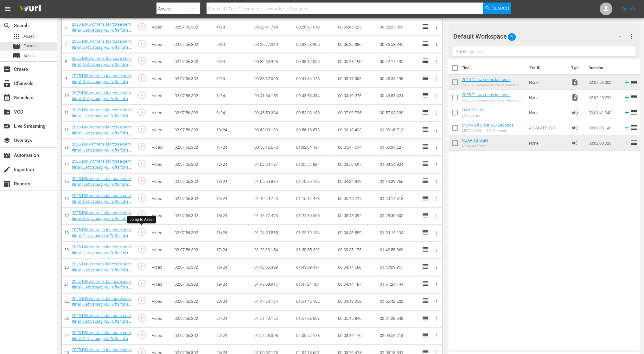 This screenshot has height=354, width=644. Describe the element at coordinates (102, 99) in the screenshot. I see `a: 2025 DIII women's lacrosse semifinal: Gettysburg vs. Tufts full replay (8/24)` at that location.